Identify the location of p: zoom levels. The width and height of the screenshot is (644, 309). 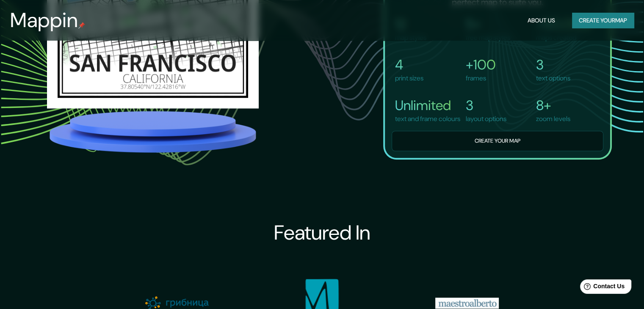
(553, 119).